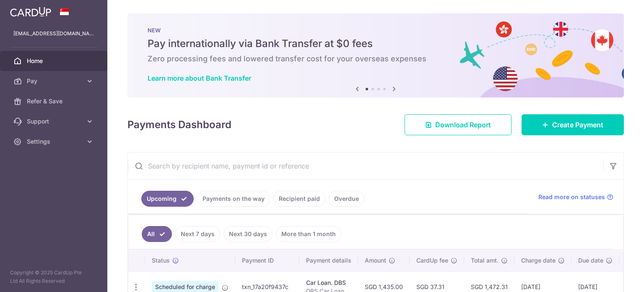 This screenshot has height=292, width=644. Describe the element at coordinates (376, 56) in the screenshot. I see `img: Bank transfer banner` at that location.